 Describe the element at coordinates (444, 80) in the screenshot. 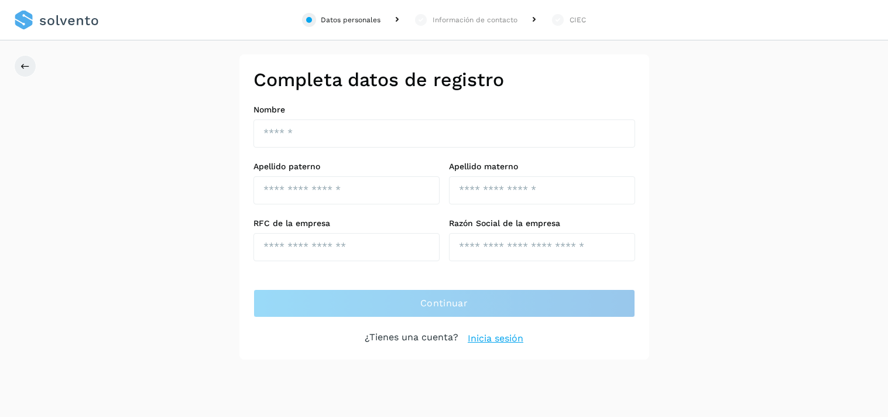

I see `h2: Completa datos de registro` at that location.